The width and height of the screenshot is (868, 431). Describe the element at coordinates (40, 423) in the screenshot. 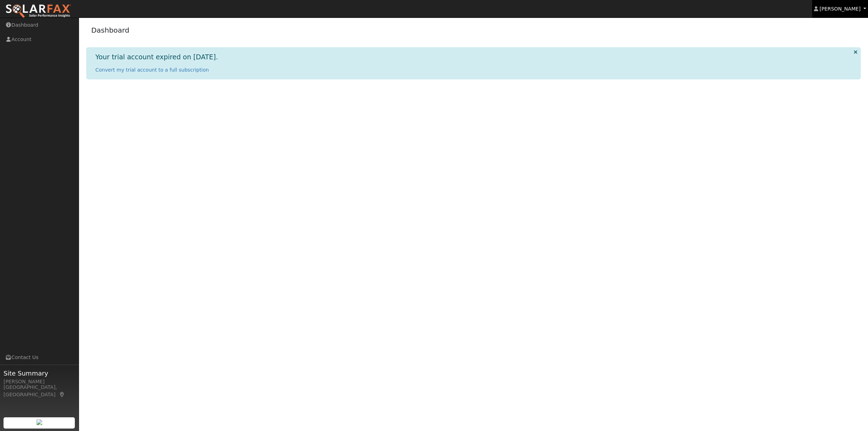

I see `img: retrieve` at that location.